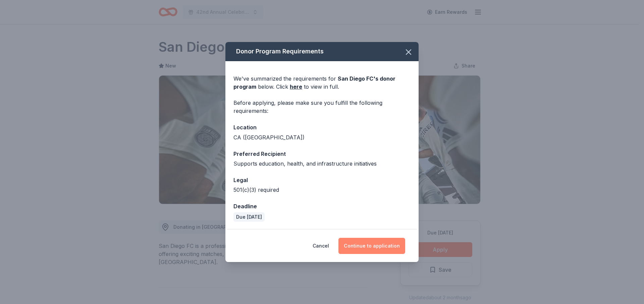 The width and height of the screenshot is (644, 304). What do you see at coordinates (322, 180) in the screenshot?
I see `div: Legal` at bounding box center [322, 180].